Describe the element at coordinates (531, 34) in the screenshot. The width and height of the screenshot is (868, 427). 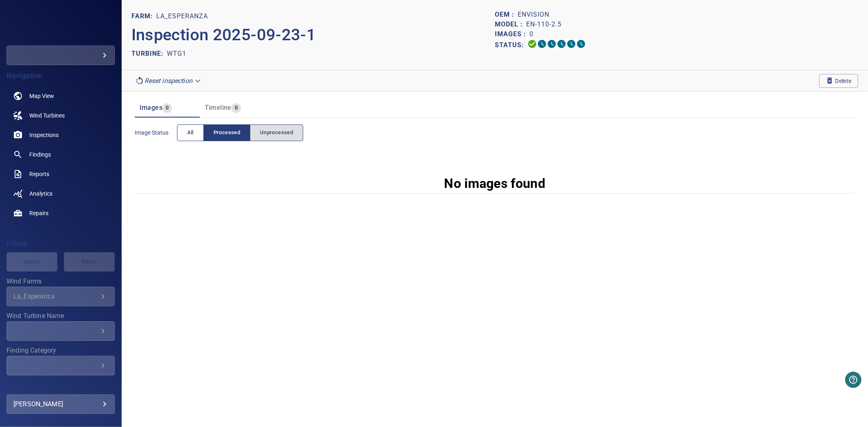
I see `p: 0` at that location.